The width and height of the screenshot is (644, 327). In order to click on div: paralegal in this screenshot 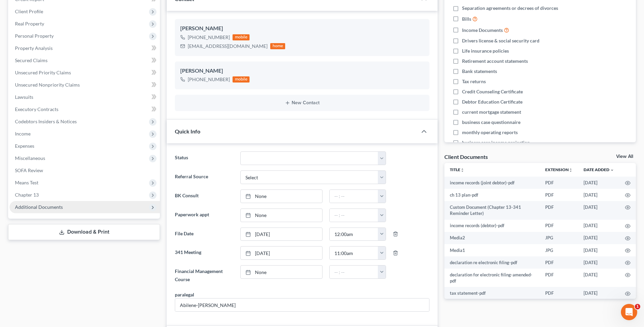, I will do `click(184, 294)`.